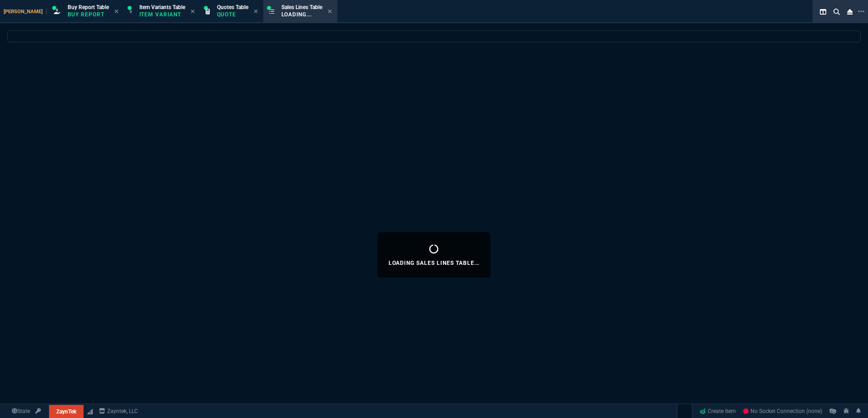 This screenshot has width=868, height=418. What do you see at coordinates (861, 11) in the screenshot?
I see `nx-icon: Open New Tab` at bounding box center [861, 11].